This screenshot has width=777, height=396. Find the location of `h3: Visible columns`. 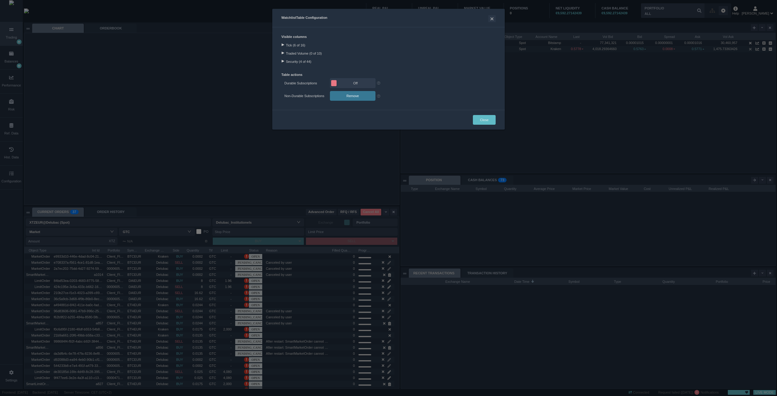

h3: Visible columns is located at coordinates (388, 37).